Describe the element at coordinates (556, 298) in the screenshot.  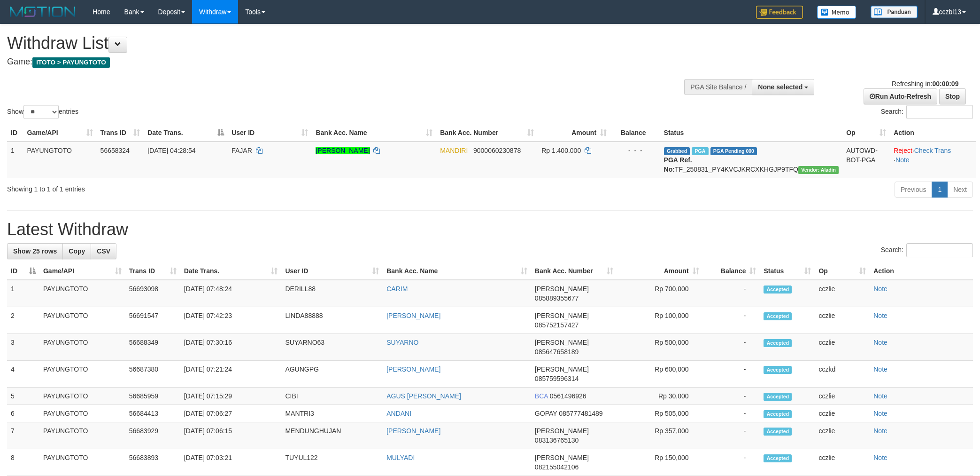
I see `span: Copy 085889355677 to clipboard` at that location.